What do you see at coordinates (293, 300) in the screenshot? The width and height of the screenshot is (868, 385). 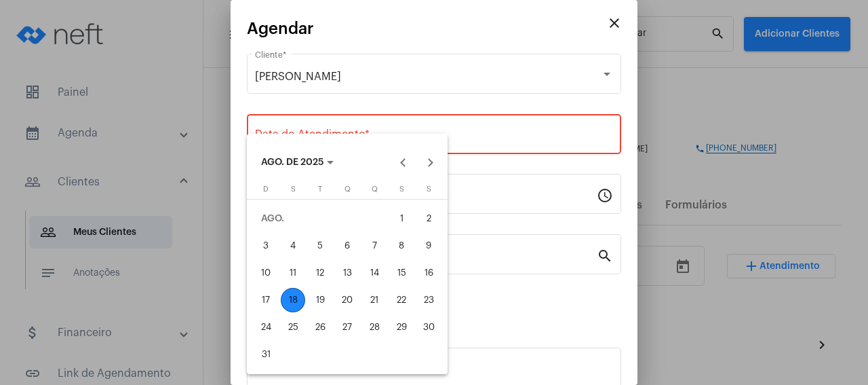 I see `div: 18` at bounding box center [293, 300].